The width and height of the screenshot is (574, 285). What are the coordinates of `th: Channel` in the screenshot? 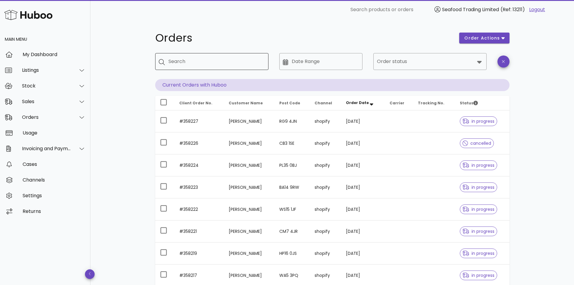 It's located at (325, 103).